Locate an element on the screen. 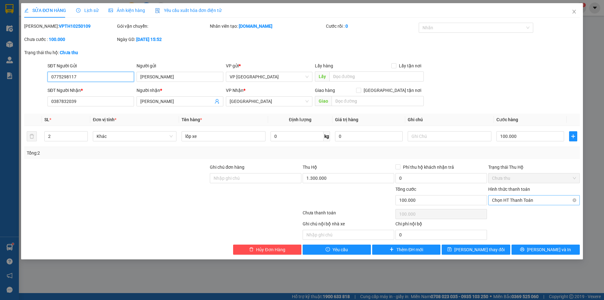  span: Khác is located at coordinates (135, 136).